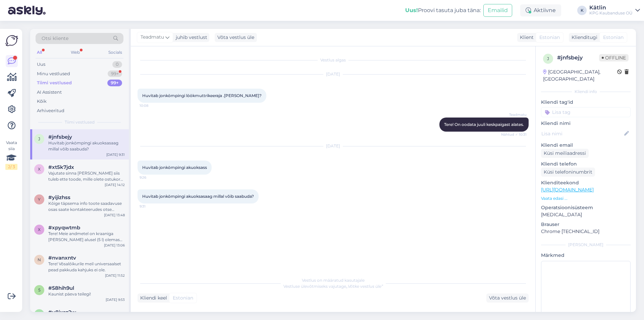 The width and height of the screenshot is (644, 320). Describe the element at coordinates (39, 52) in the screenshot. I see `div: All` at that location.